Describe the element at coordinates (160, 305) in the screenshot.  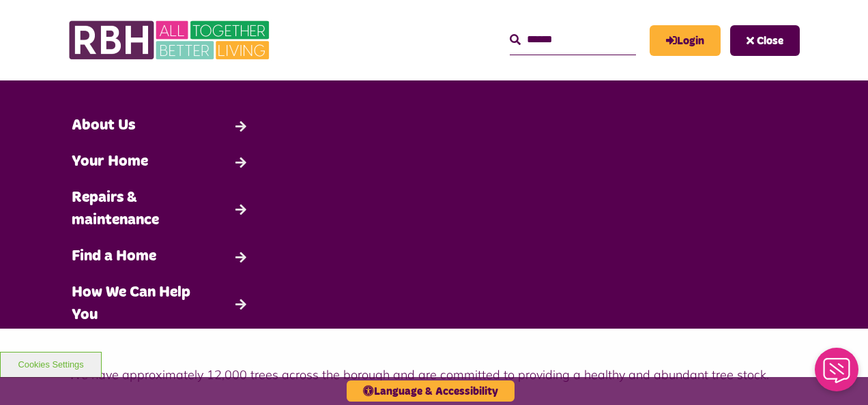
I see `a: How We Can Help You` at that location.